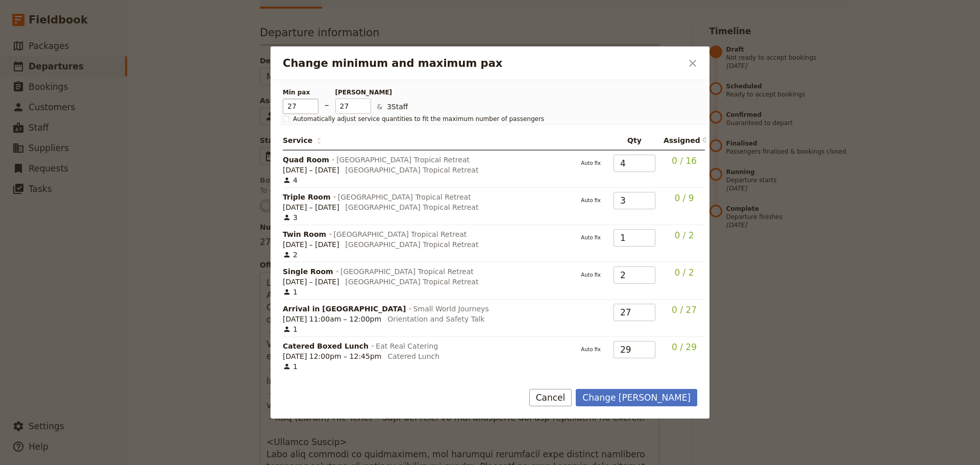 Image resolution: width=980 pixels, height=465 pixels. I want to click on th: Qty, so click(635, 141).